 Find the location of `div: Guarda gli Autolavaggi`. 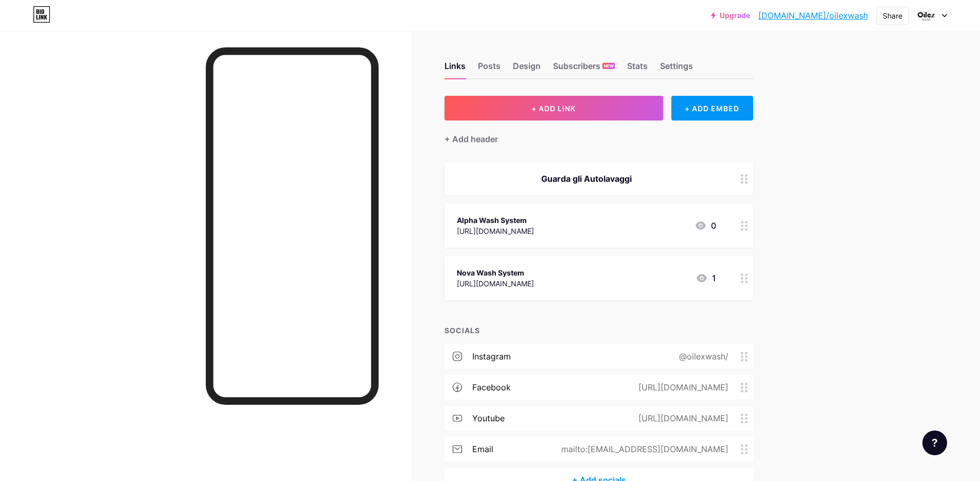

div: Guarda gli Autolavaggi is located at coordinates (587, 178).